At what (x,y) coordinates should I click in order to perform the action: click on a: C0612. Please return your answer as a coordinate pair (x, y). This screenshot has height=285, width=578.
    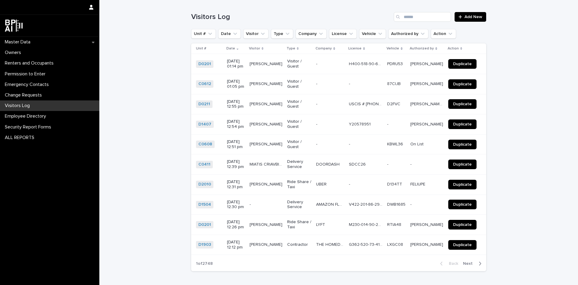
    Looking at the image, I should click on (205, 84).